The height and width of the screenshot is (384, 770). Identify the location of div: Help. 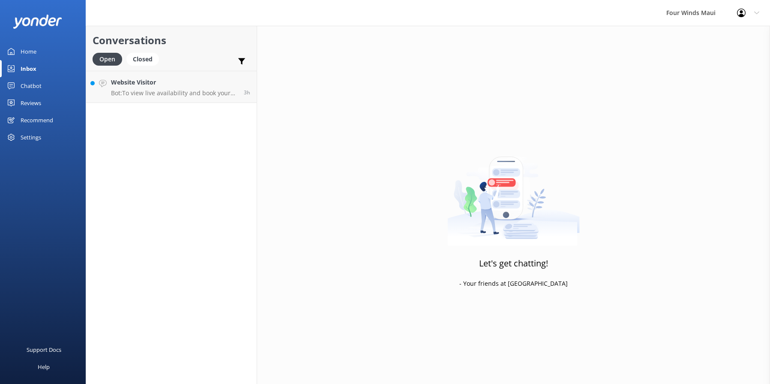
(44, 367).